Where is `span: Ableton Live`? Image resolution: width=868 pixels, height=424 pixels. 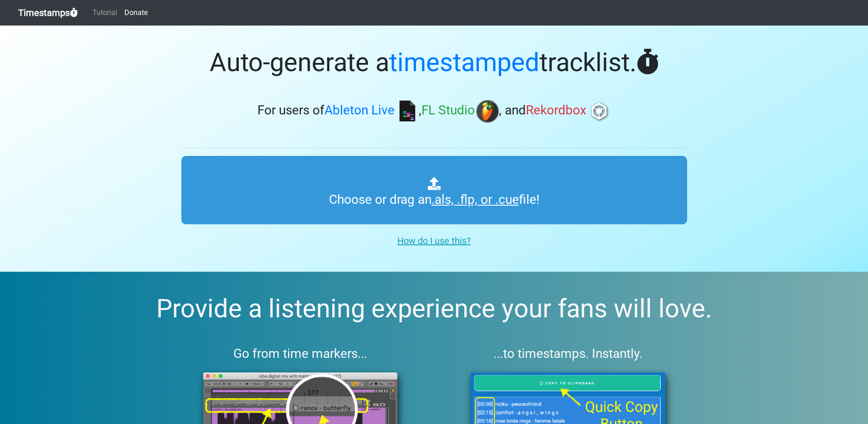
span: Ableton Live is located at coordinates (360, 110).